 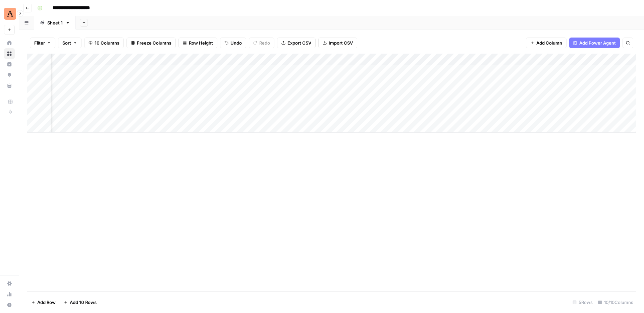 What do you see at coordinates (10, 305) in the screenshot?
I see `button: Help + Support` at bounding box center [10, 305].